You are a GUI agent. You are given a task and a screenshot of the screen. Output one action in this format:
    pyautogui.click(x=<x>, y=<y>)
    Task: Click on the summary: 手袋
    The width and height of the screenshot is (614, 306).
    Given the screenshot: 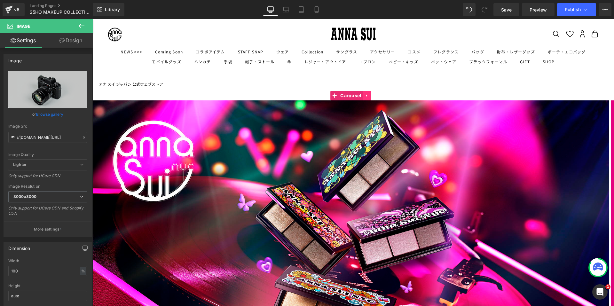 What is the action you would take?
    pyautogui.click(x=136, y=43)
    